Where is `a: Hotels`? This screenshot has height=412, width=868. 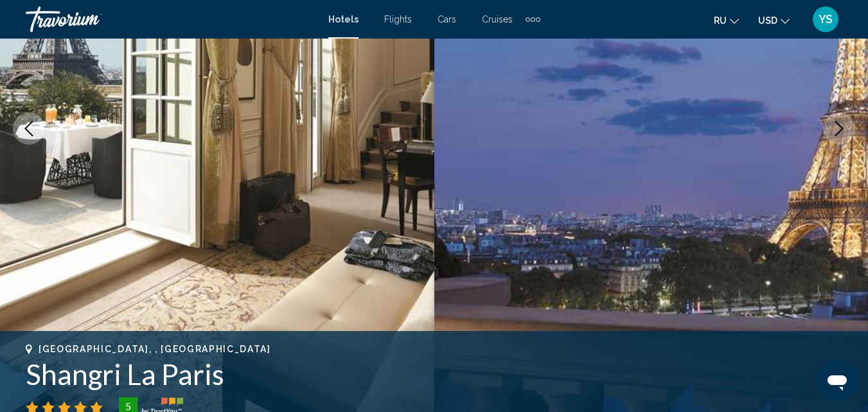 a: Hotels is located at coordinates (343, 19).